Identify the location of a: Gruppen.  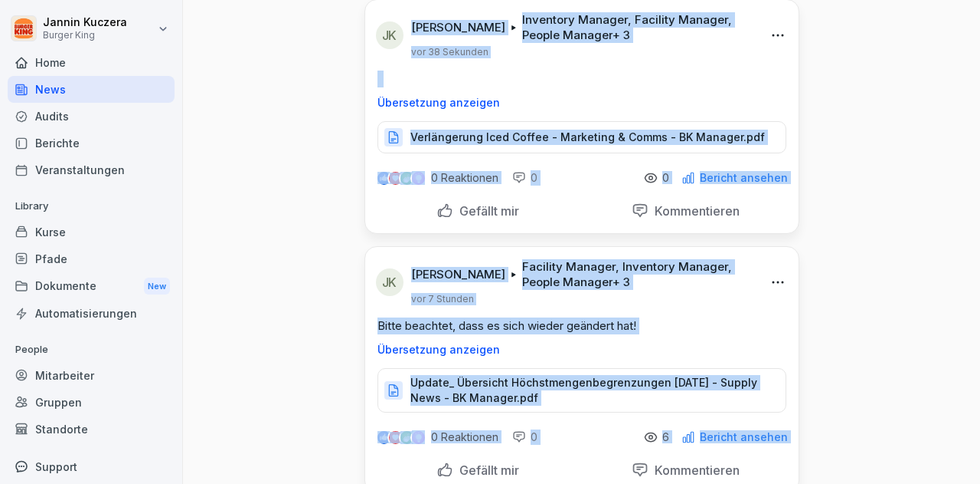
(91, 401).